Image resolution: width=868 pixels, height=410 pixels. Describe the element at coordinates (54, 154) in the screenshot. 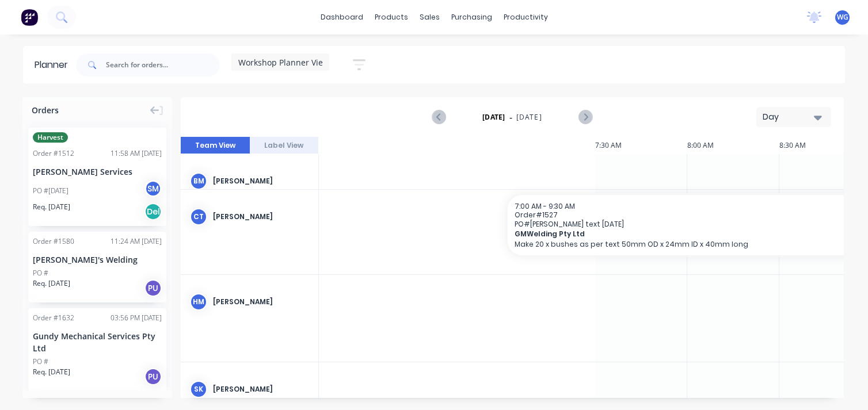

I see `div: Order # 1512` at that location.